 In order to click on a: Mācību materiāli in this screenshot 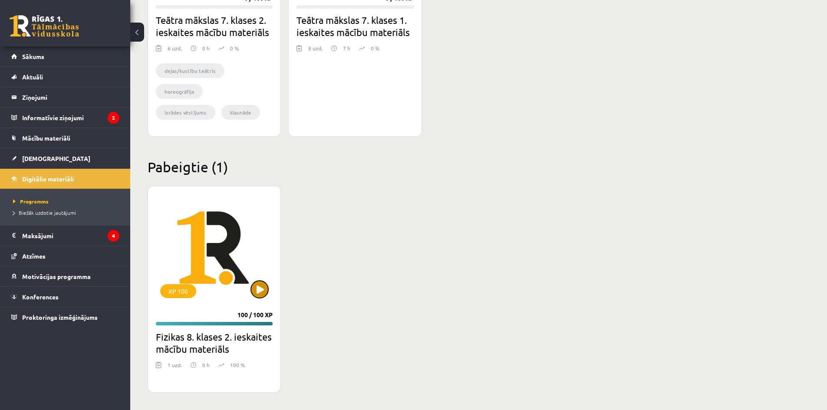, I will do `click(65, 138)`.